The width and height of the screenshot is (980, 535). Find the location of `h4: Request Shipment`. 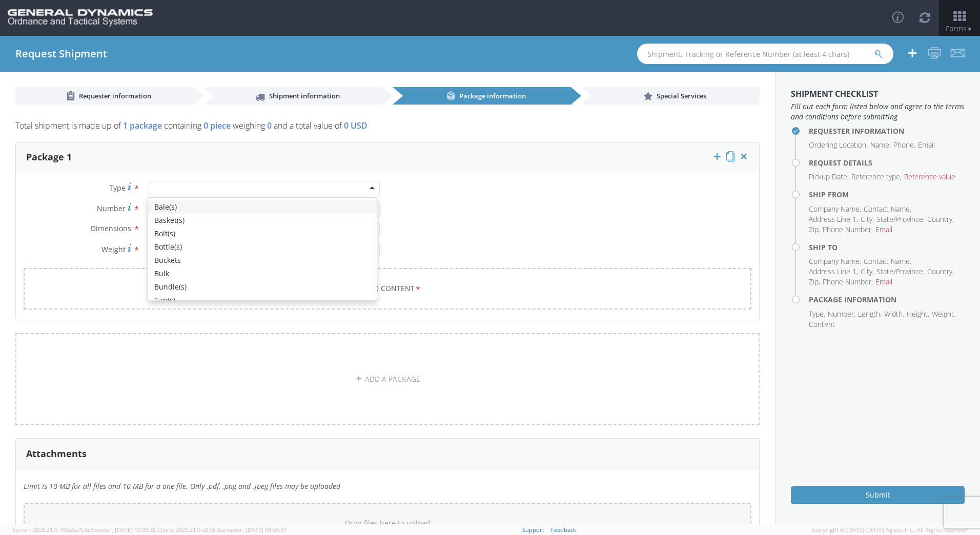

h4: Request Shipment is located at coordinates (61, 54).